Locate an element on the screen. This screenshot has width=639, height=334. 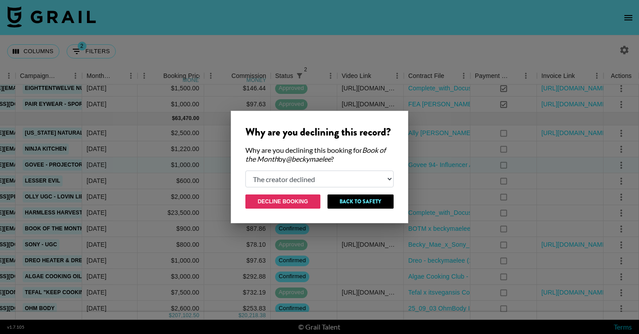
button: Decline Booking is located at coordinates (283, 202).